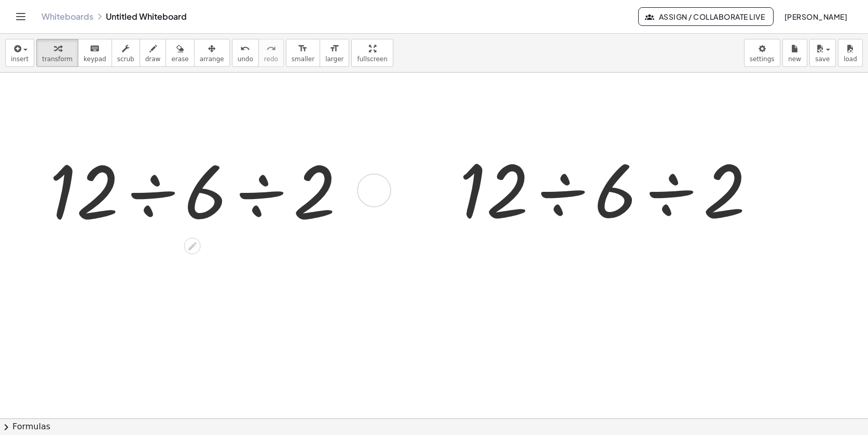  Describe the element at coordinates (211, 59) in the screenshot. I see `span: arrange` at that location.